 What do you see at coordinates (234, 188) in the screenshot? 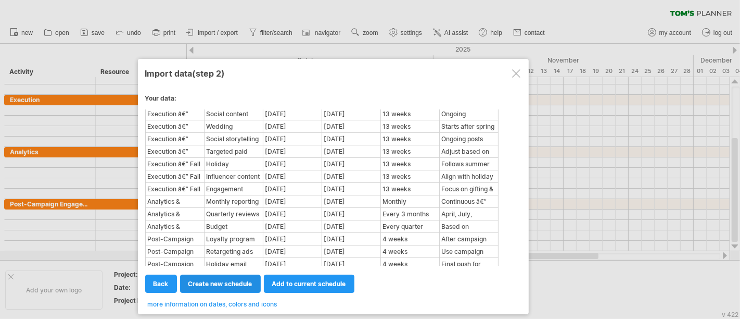
I see `div: Engagement campaigns` at bounding box center [234, 188].